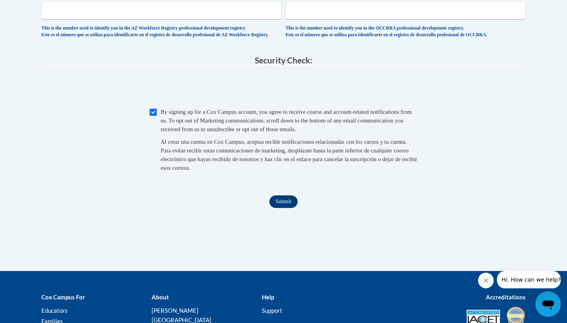  What do you see at coordinates (268, 297) in the screenshot?
I see `b: Help` at bounding box center [268, 297].